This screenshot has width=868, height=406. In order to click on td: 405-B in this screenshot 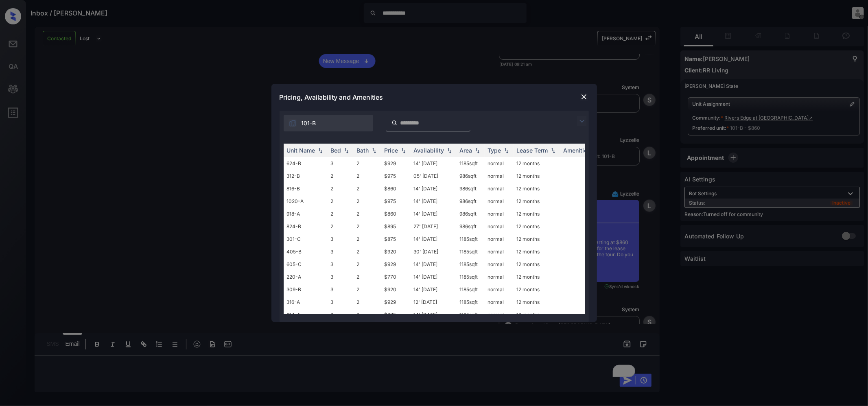, I will do `click(306, 251)`.